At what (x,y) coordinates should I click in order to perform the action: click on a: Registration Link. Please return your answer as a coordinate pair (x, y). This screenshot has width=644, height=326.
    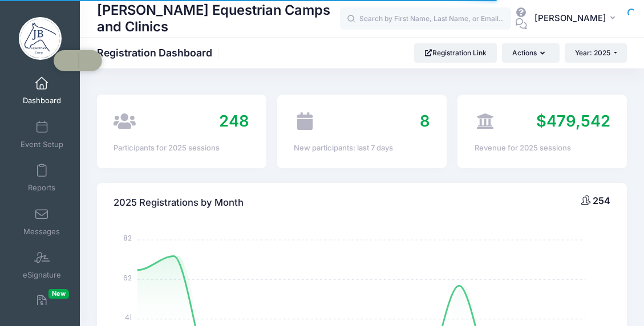
    Looking at the image, I should click on (455, 53).